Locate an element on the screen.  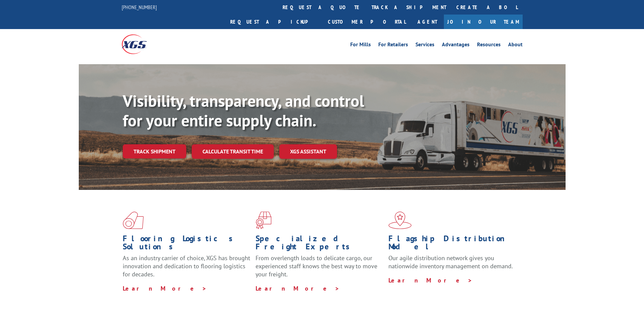
b: Visibility, transparency, and control for your entire supply chain. is located at coordinates (243, 110).